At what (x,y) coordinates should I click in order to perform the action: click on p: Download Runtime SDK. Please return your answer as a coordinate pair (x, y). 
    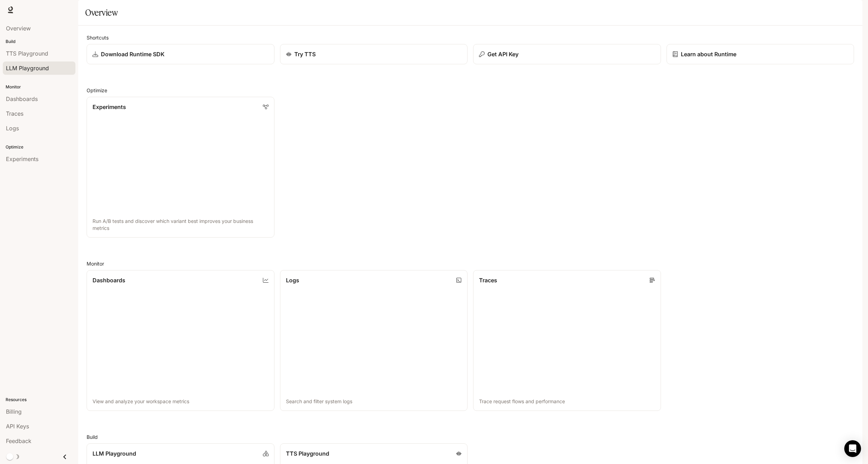
    Looking at the image, I should click on (132, 54).